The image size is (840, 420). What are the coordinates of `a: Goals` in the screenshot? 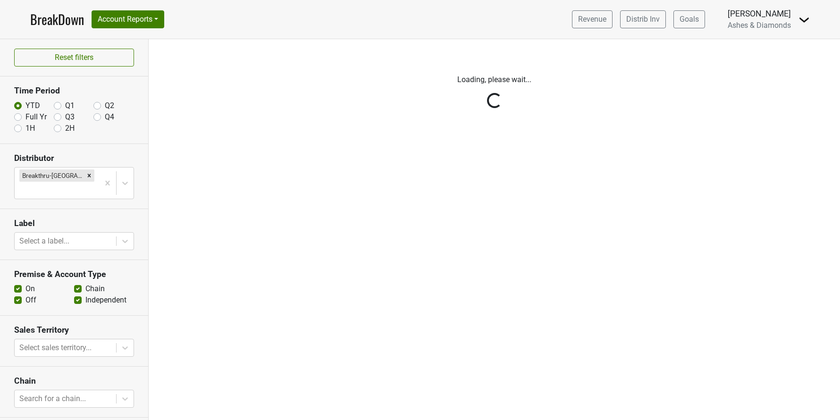 It's located at (689, 19).